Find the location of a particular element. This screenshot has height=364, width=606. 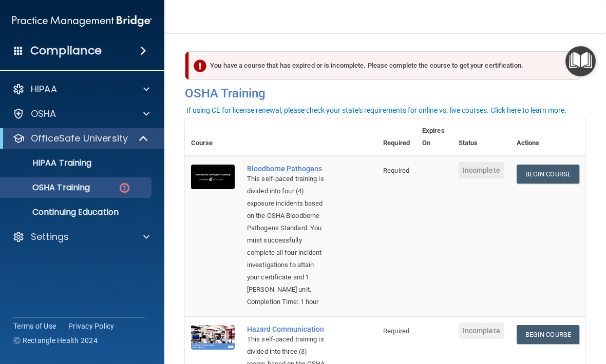

button: Open Resource Center is located at coordinates (580, 61).